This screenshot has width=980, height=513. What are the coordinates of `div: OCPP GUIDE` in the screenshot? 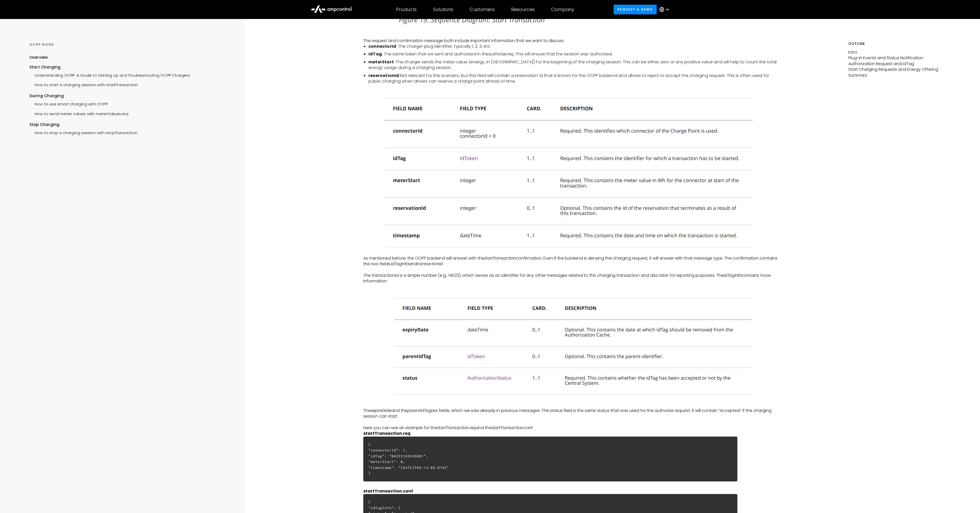 It's located at (127, 45).